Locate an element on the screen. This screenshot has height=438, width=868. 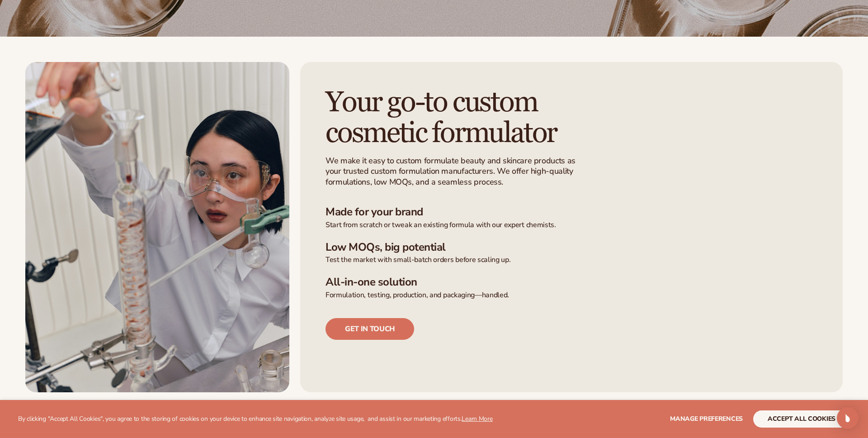
p: Test the market with small-batch orders before scaling up. is located at coordinates (572, 259).